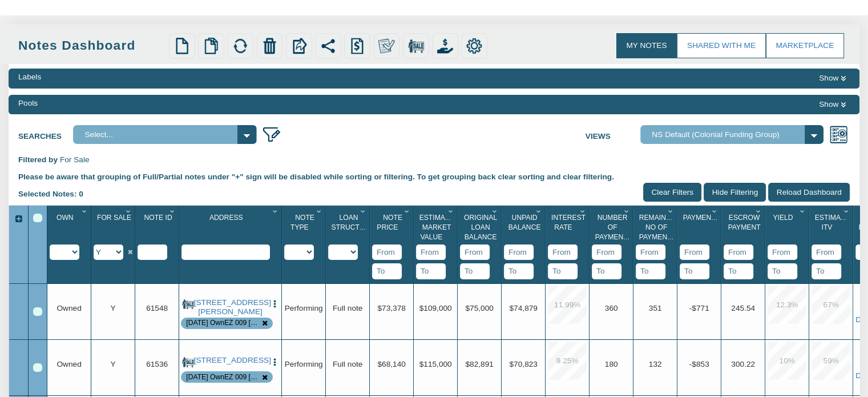 This screenshot has width=868, height=397. Describe the element at coordinates (391, 308) in the screenshot. I see `span: $73,378` at that location.